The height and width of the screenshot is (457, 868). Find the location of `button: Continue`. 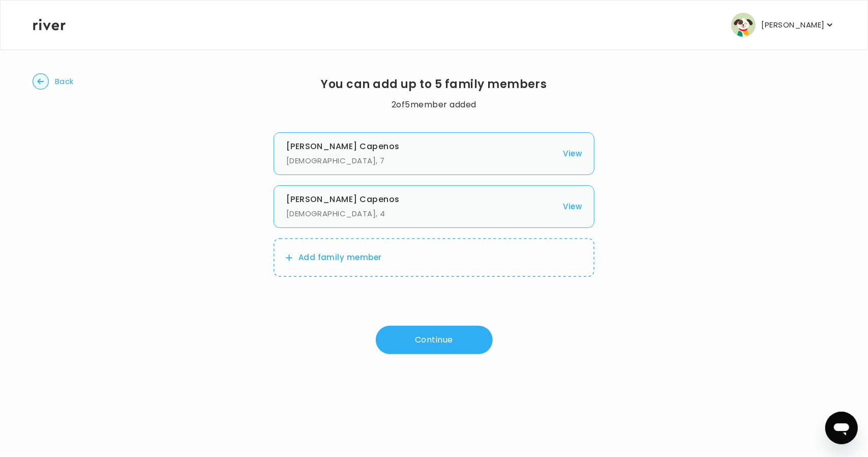

button: Continue is located at coordinates (434, 340).